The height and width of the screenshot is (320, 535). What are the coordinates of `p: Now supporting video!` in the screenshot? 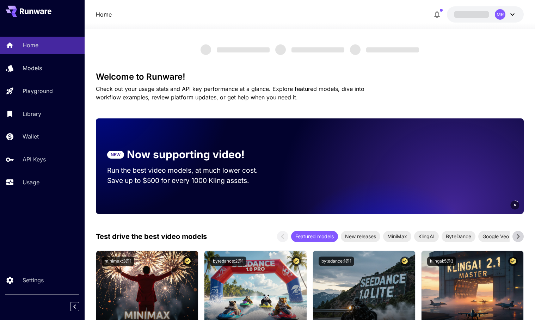 It's located at (186, 154).